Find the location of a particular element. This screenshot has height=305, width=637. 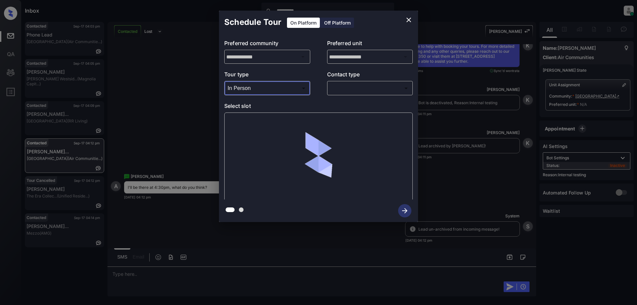

p: Preferred unit is located at coordinates (370, 44).